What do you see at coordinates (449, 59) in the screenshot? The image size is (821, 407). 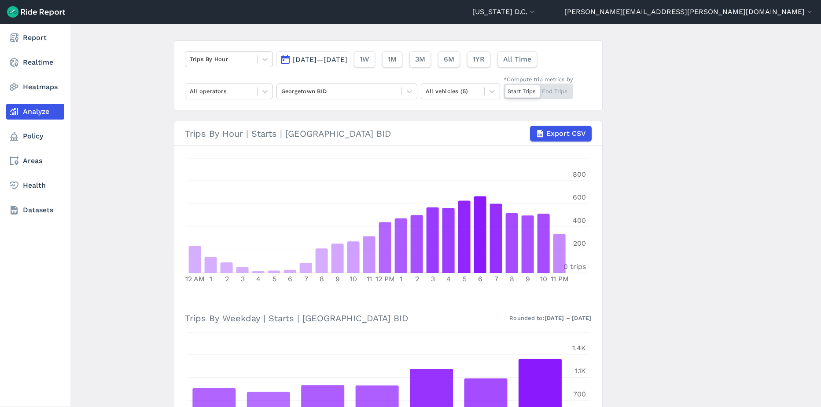 I see `button: 6M` at bounding box center [449, 59].